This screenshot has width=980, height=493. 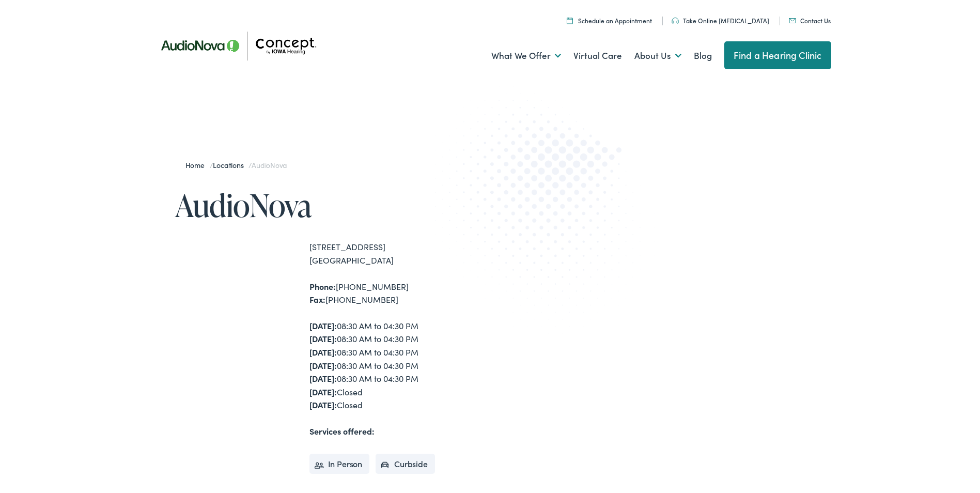 What do you see at coordinates (269, 165) in the screenshot?
I see `span: AudioNova` at bounding box center [269, 165].